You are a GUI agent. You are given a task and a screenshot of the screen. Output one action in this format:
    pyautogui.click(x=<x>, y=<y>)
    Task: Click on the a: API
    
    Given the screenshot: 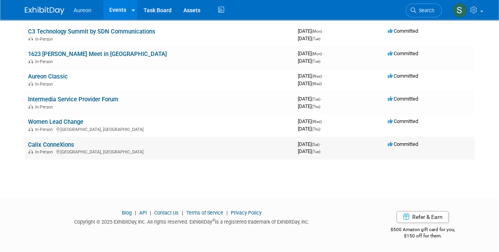 What is the action you would take?
    pyautogui.click(x=143, y=213)
    